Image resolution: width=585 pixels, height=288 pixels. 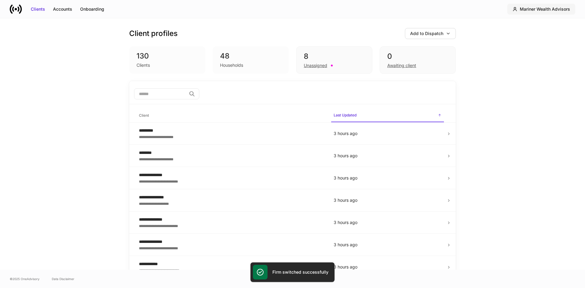 What do you see at coordinates (417, 60) in the screenshot?
I see `div: 0Awaiting client` at bounding box center [417, 60].